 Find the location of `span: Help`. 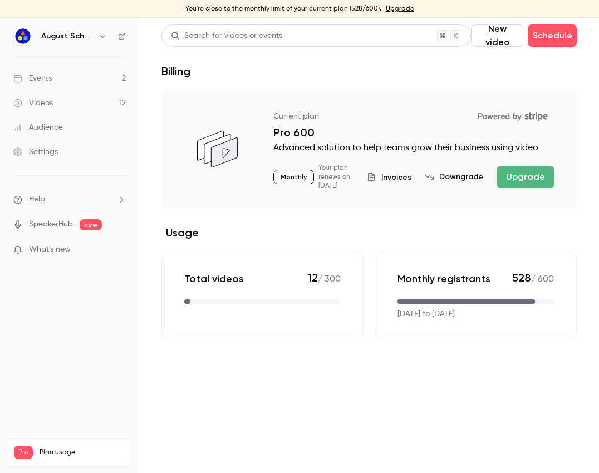

span: Help is located at coordinates (37, 199).